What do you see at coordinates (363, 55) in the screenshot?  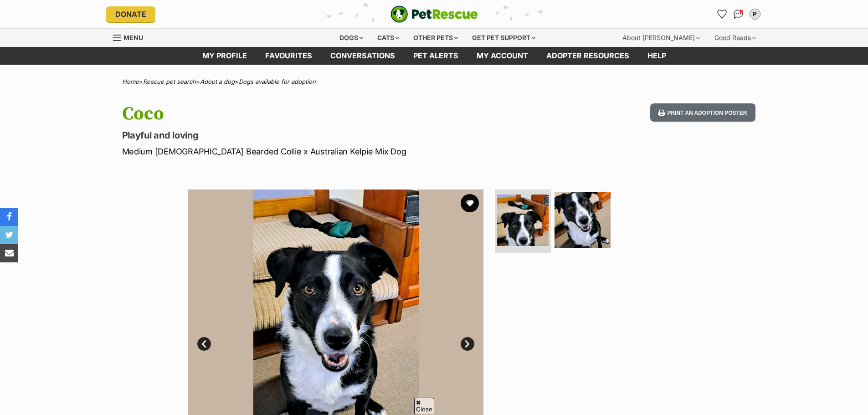 I see `a: conversations` at bounding box center [363, 55].